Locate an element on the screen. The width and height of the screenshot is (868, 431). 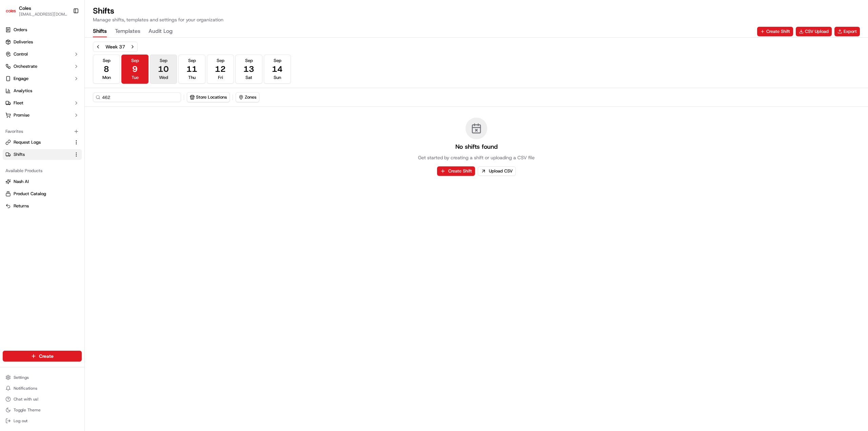
a: Powered byPylon is located at coordinates (65, 117).